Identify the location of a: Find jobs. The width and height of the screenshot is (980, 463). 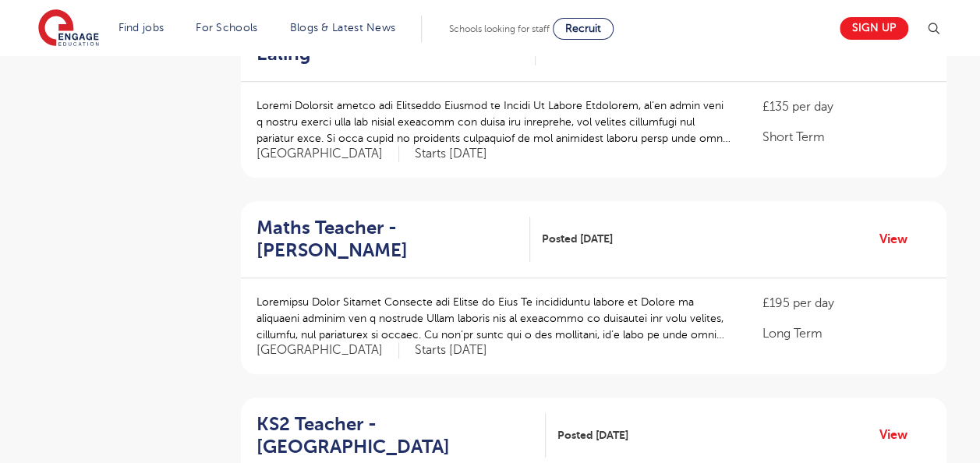
(141, 27).